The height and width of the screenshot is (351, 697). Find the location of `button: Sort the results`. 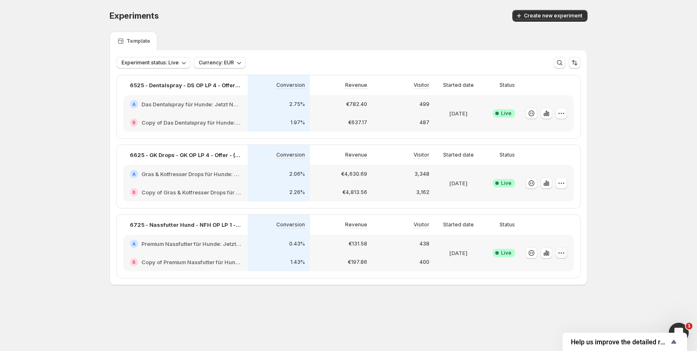

button: Sort the results is located at coordinates (575, 63).